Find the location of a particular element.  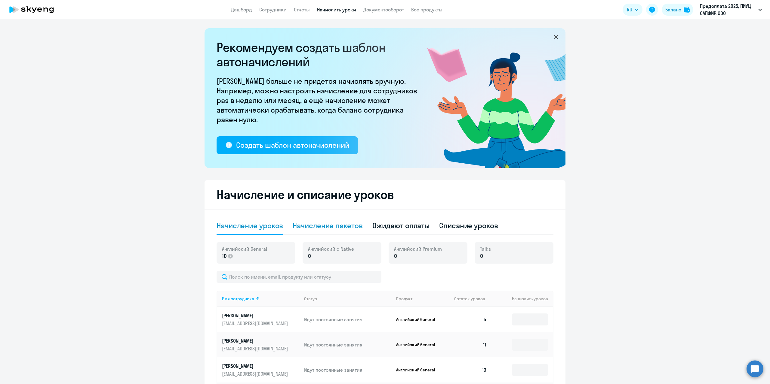

div: Начисление уроков is located at coordinates (249, 226).